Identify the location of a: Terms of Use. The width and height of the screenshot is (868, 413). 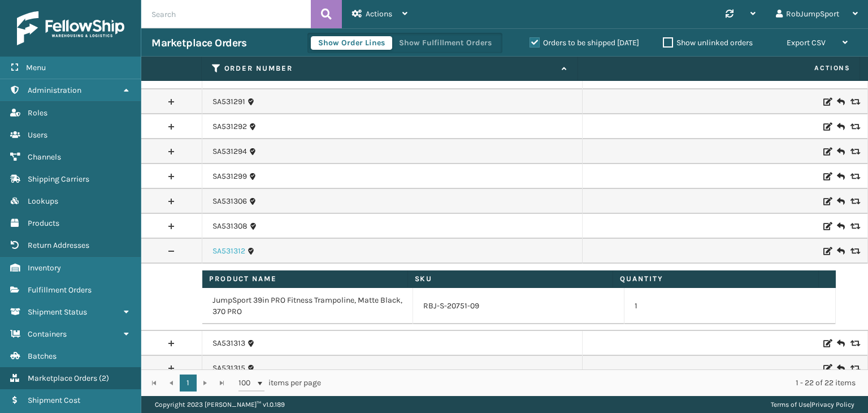
(790, 404).